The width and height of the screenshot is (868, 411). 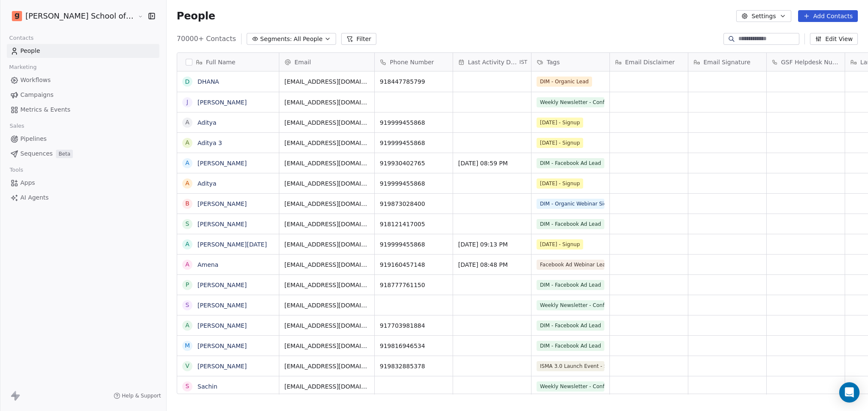 What do you see at coordinates (83, 80) in the screenshot?
I see `a: Workflows` at bounding box center [83, 80].